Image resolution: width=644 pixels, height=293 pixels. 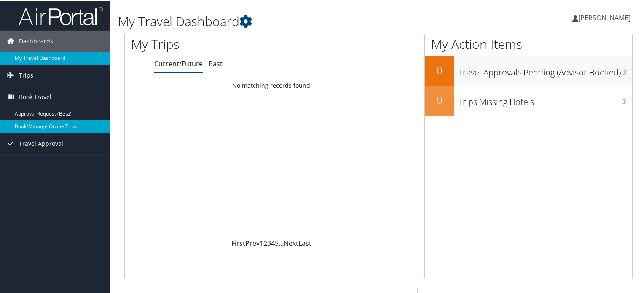 I want to click on a: 1, so click(x=261, y=242).